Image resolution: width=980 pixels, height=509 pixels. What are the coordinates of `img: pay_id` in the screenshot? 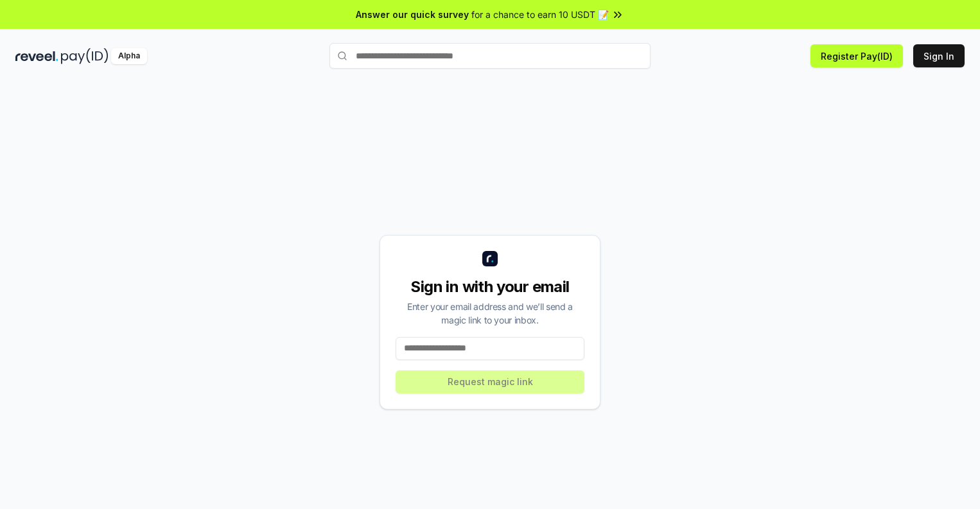 It's located at (85, 56).